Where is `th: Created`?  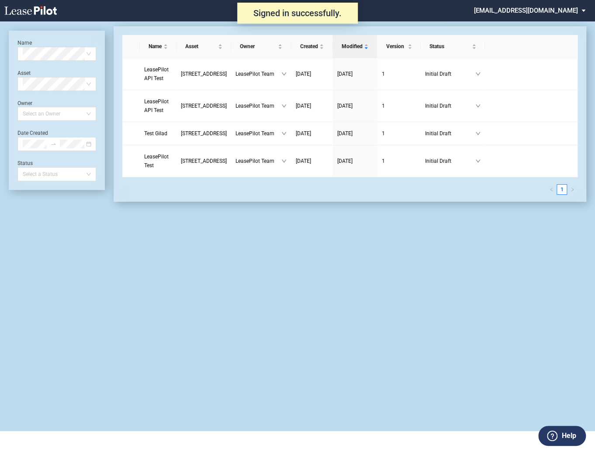 th: Created is located at coordinates (312, 46).